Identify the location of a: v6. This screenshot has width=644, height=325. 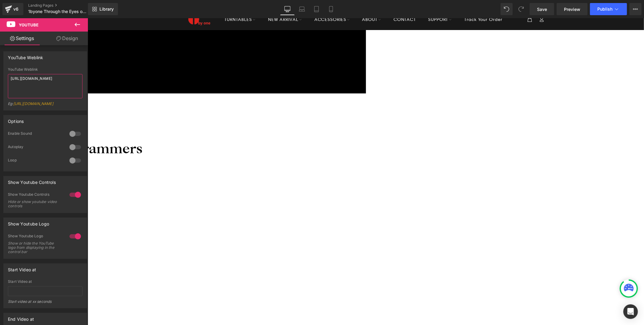
(13, 9).